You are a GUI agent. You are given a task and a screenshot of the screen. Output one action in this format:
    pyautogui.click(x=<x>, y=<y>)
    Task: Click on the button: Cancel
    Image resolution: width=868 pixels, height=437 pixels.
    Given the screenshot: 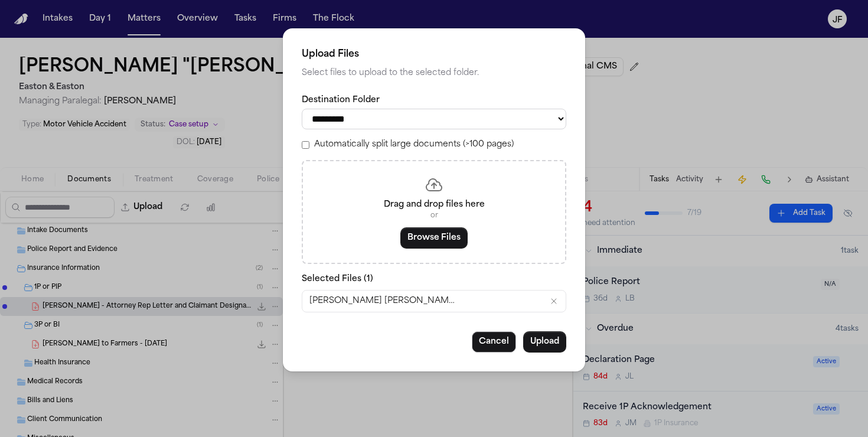 What is the action you would take?
    pyautogui.click(x=493, y=342)
    